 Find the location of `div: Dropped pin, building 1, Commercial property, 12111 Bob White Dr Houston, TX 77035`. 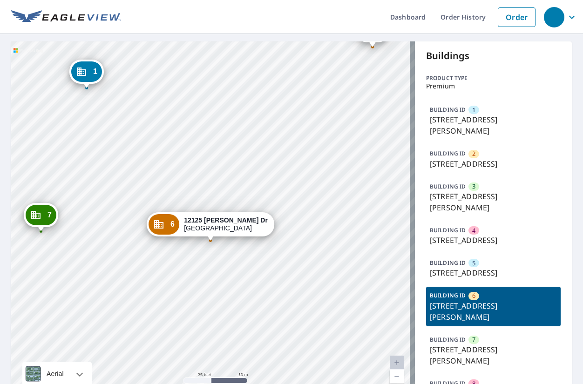

div: Dropped pin, building 1, Commercial property, 12111 Bob White Dr Houston, TX 77035 is located at coordinates (87, 74).